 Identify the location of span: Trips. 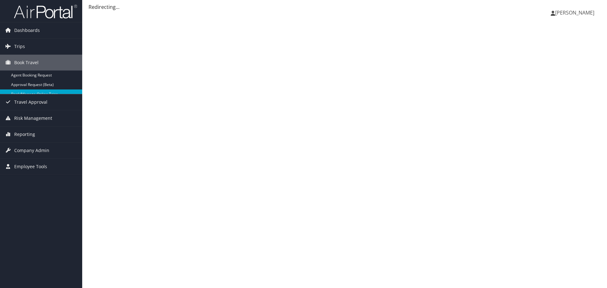
(20, 47).